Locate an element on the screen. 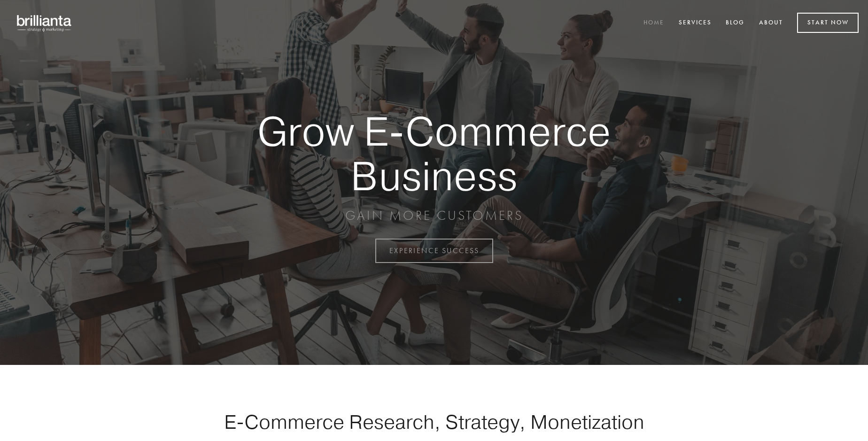  p: GAIN MORE CUSTOMERS is located at coordinates (434, 216).